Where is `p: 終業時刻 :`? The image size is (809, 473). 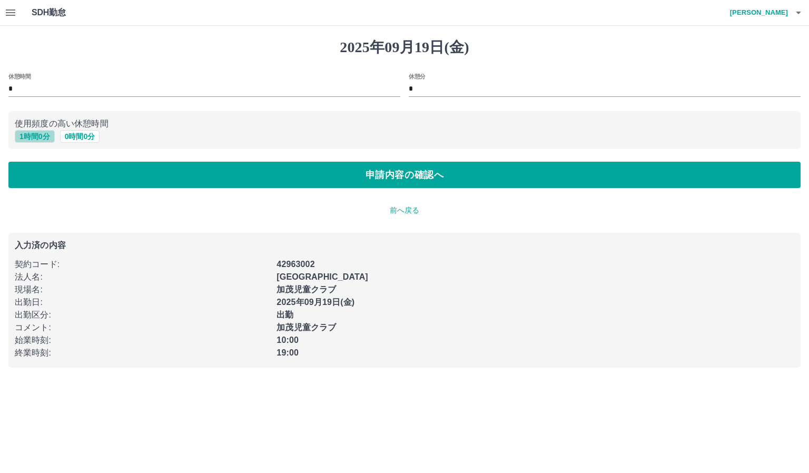
p: 終業時刻 : is located at coordinates (142, 353).